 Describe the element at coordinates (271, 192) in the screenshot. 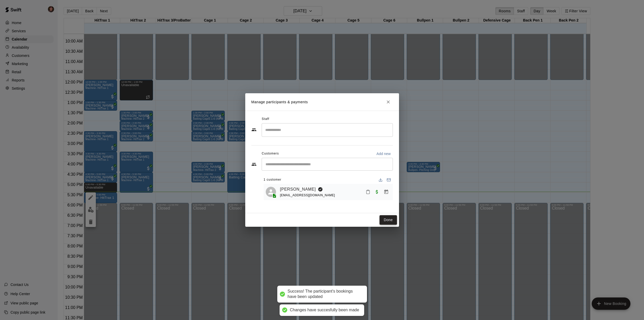

I see `div: Brent Bachmeier` at that location.